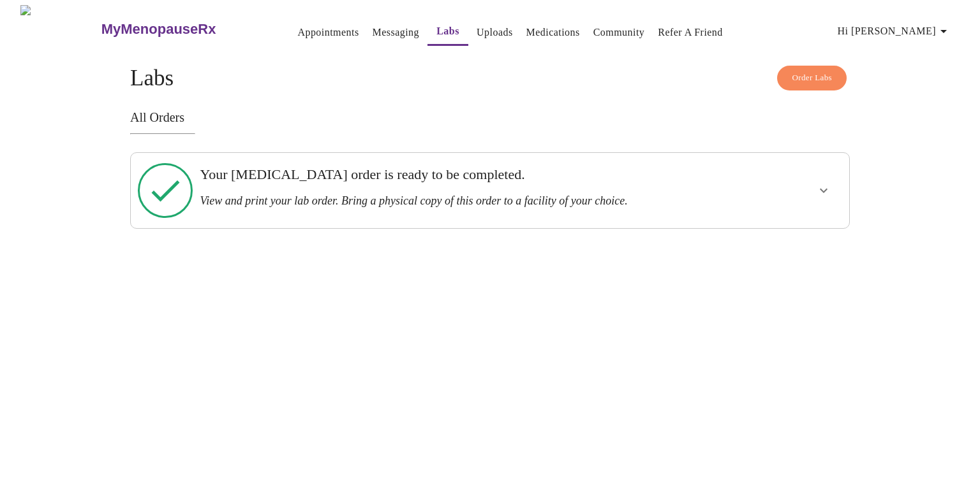 Image resolution: width=980 pixels, height=504 pixels. Describe the element at coordinates (494, 33) in the screenshot. I see `a: Uploads` at that location.